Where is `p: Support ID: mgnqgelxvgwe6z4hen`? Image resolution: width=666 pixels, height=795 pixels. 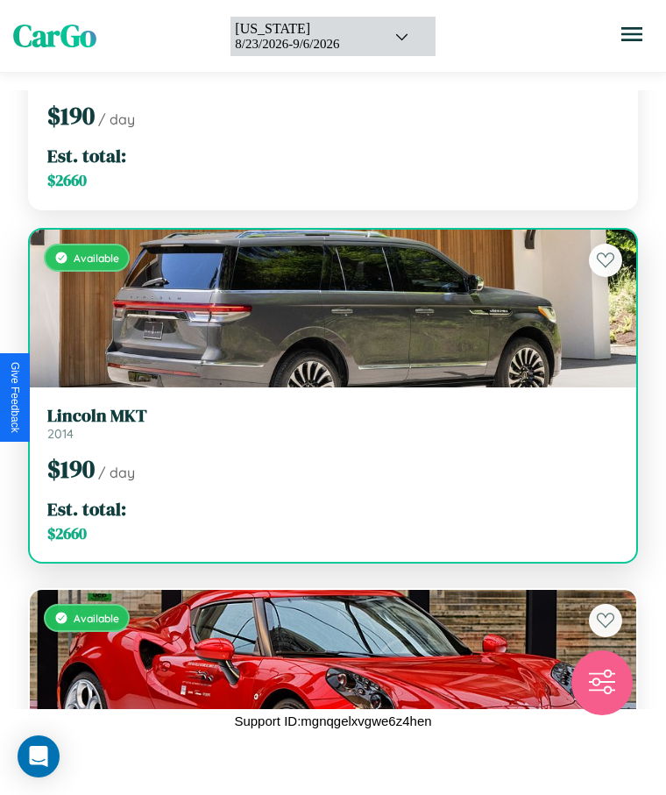 p: Support ID: mgnqgelxvgwe6z4hen is located at coordinates (332, 721).